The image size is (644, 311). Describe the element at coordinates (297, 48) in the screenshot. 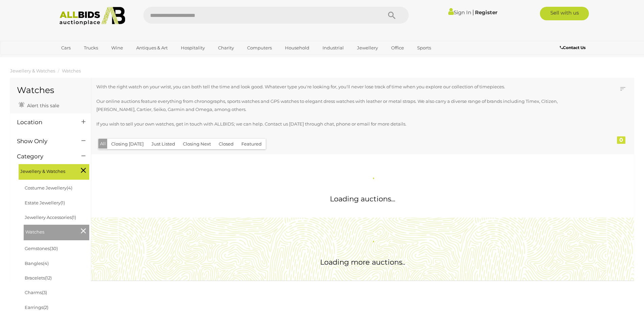

I see `a: Household` at that location.